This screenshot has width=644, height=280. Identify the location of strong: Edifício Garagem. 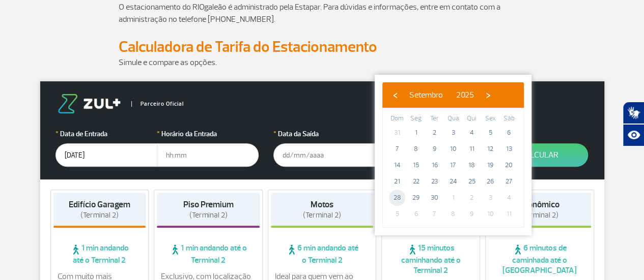
(99, 204).